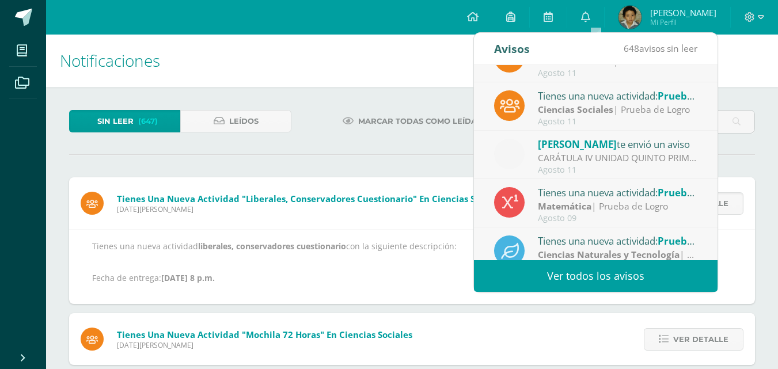  Describe the element at coordinates (608, 254) in the screenshot. I see `strong: Ciencias Naturales y Tecnología` at that location.